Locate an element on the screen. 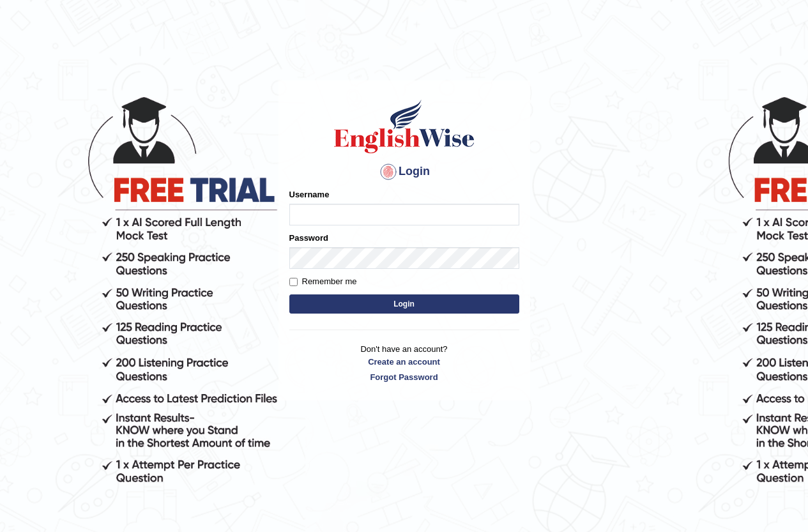  label: Password is located at coordinates (309, 238).